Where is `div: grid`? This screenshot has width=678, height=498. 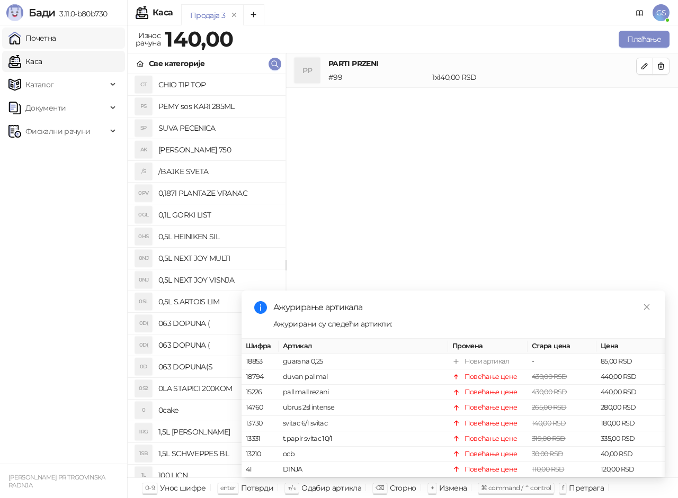
div: grid is located at coordinates (207, 276).